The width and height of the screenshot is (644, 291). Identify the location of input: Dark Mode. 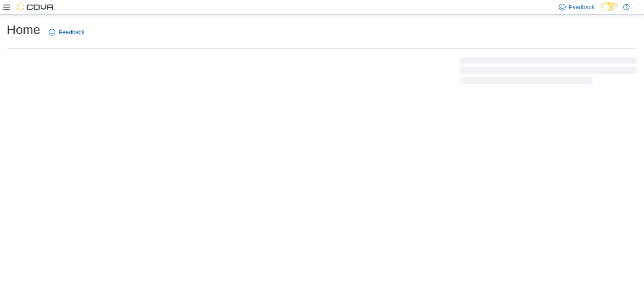
(610, 7).